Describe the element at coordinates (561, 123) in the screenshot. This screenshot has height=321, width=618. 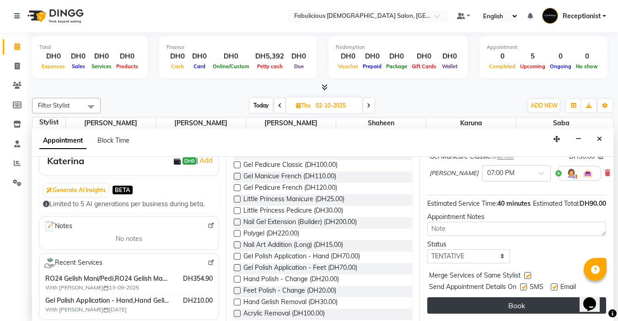
I see `span: Saba` at that location.